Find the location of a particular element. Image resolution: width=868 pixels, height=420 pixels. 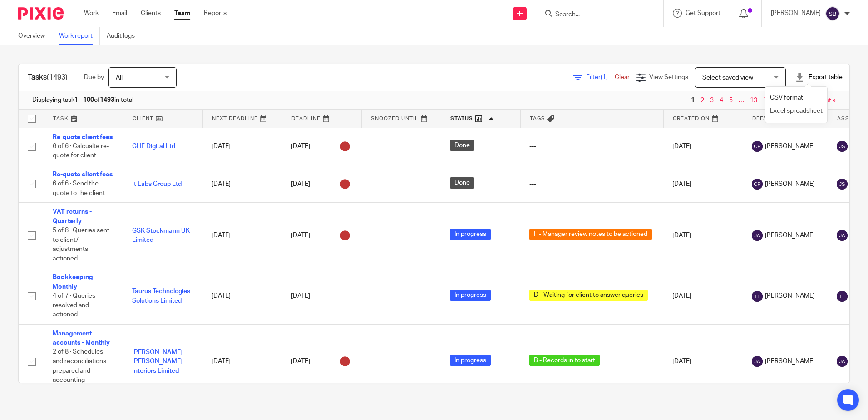

a: Management accounts - Monthly is located at coordinates (81, 339).